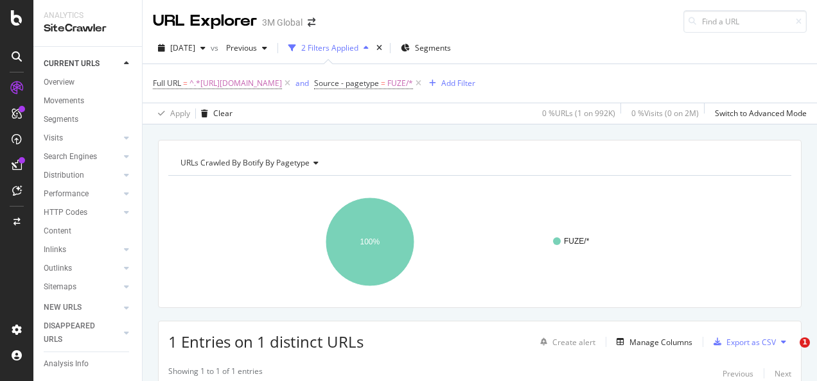 The image size is (817, 381). I want to click on div: NEW URLS, so click(62, 308).